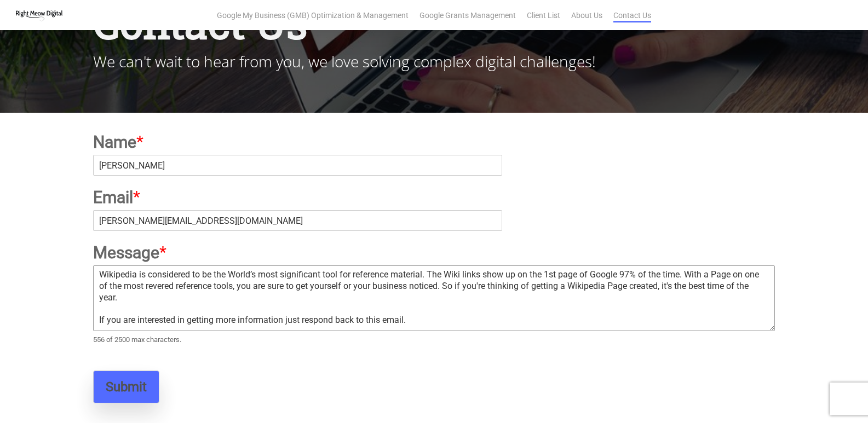 This screenshot has width=868, height=423. What do you see at coordinates (586, 15) in the screenshot?
I see `a: About Us` at bounding box center [586, 15].